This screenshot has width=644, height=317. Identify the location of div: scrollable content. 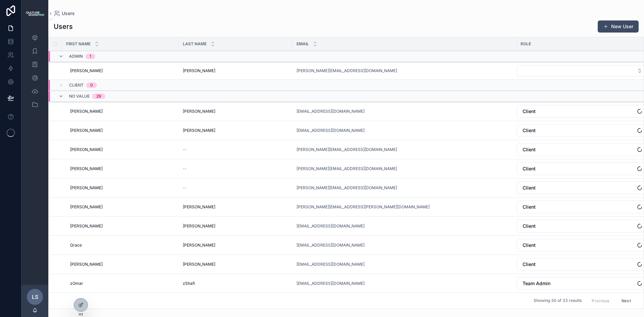
(35, 73).